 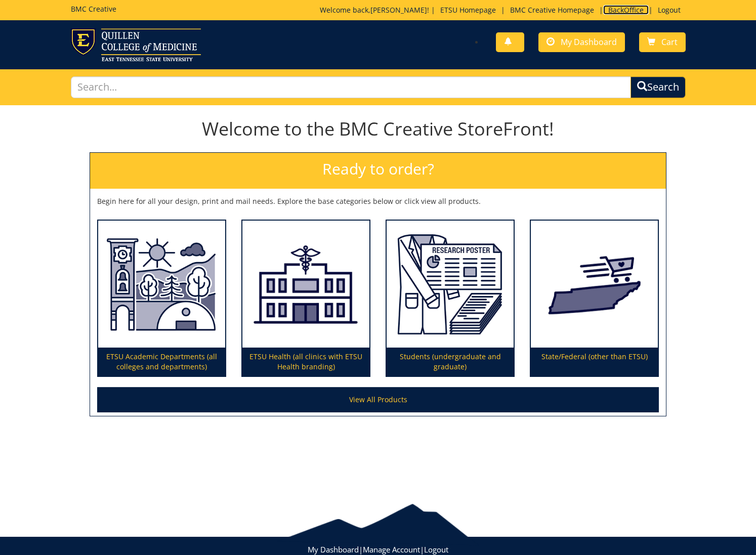 I want to click on p: ETSU Health (all clinics with ETSU Health branding), so click(x=305, y=361).